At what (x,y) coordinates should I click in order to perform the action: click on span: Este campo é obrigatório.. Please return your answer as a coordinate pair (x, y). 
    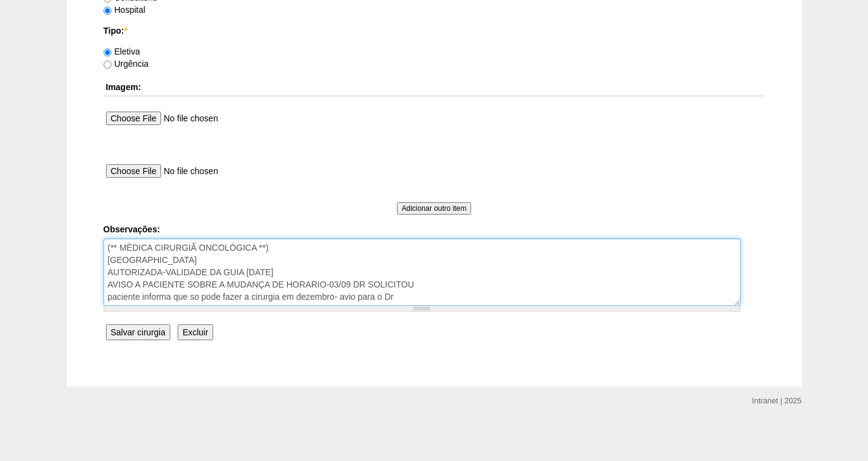
    Looking at the image, I should click on (125, 30).